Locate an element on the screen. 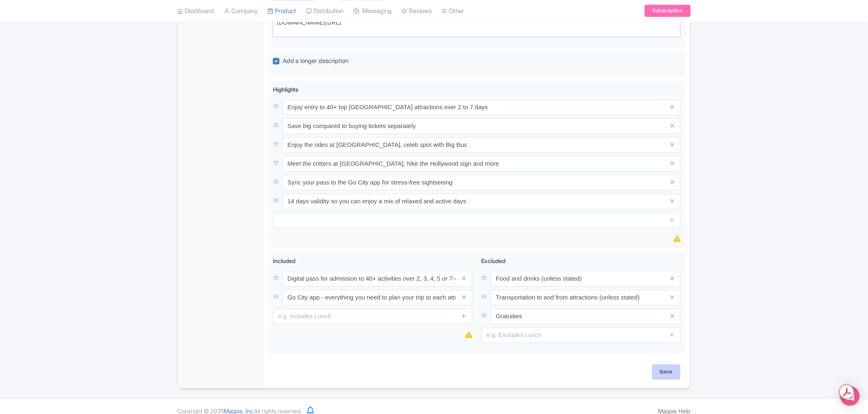  input: e.g. Excludes Lunch is located at coordinates (581, 335).